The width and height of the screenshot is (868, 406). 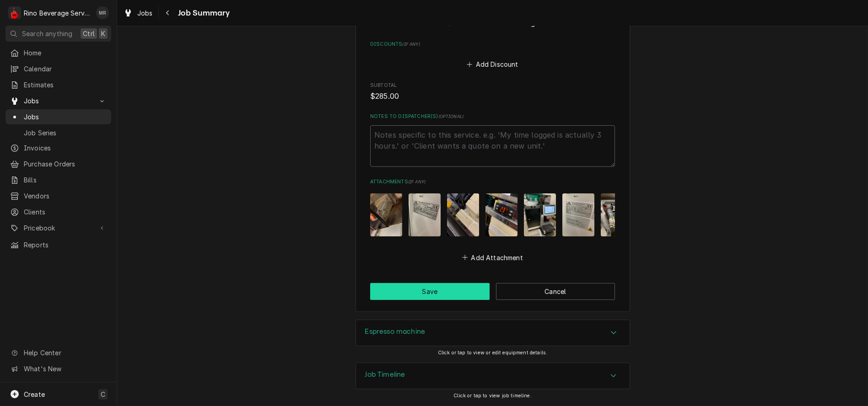 What do you see at coordinates (102, 13) in the screenshot?
I see `div: Melissa Rinehart's Avatar` at bounding box center [102, 13].